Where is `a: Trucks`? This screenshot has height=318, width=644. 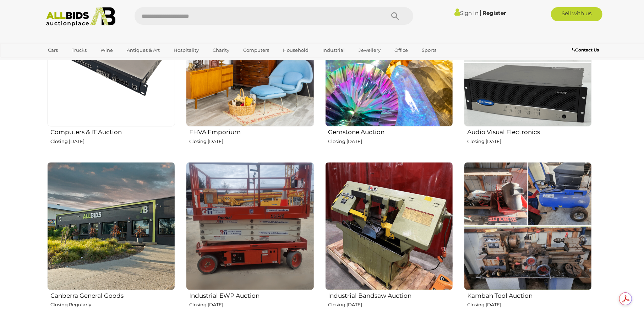
a: Trucks is located at coordinates (79, 50).